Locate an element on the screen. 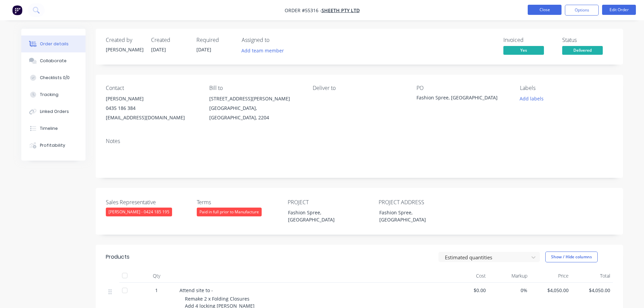  div: Notes is located at coordinates (360, 141).